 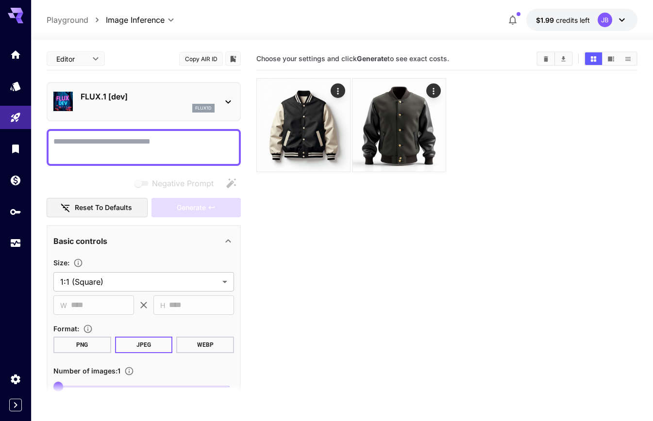 I want to click on button: Expand sidebar, so click(x=16, y=405).